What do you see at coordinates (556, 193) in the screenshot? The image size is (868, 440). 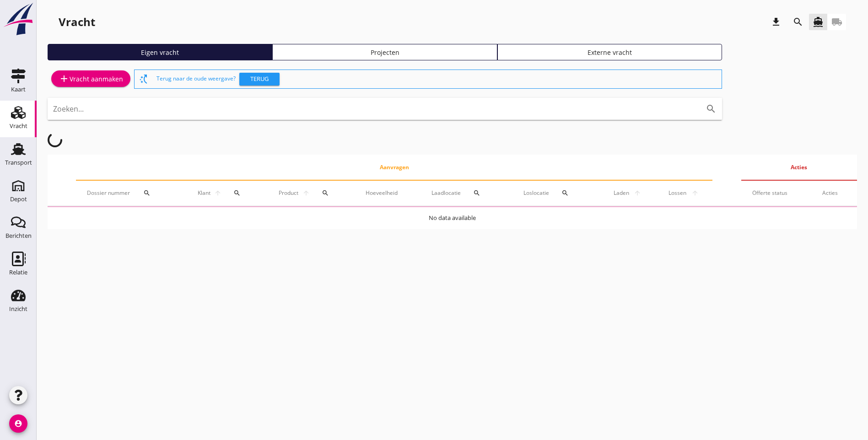 I see `div: Loslocatie` at bounding box center [556, 193].